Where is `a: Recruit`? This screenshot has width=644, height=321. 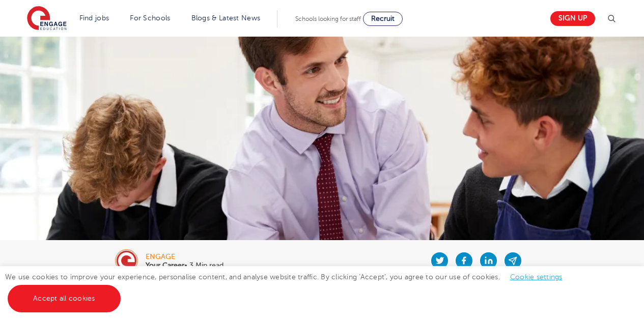
a: Recruit is located at coordinates (383, 19).